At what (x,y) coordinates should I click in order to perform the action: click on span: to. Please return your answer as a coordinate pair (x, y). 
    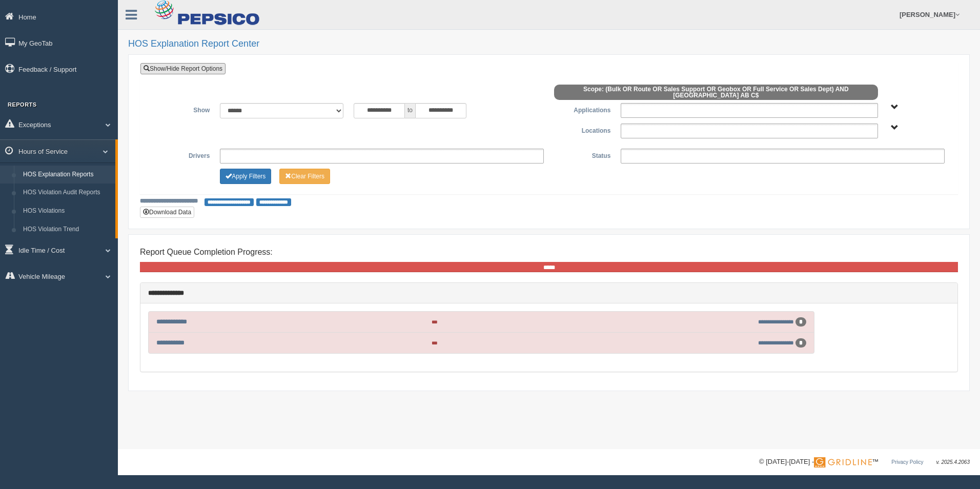
    Looking at the image, I should click on (410, 111).